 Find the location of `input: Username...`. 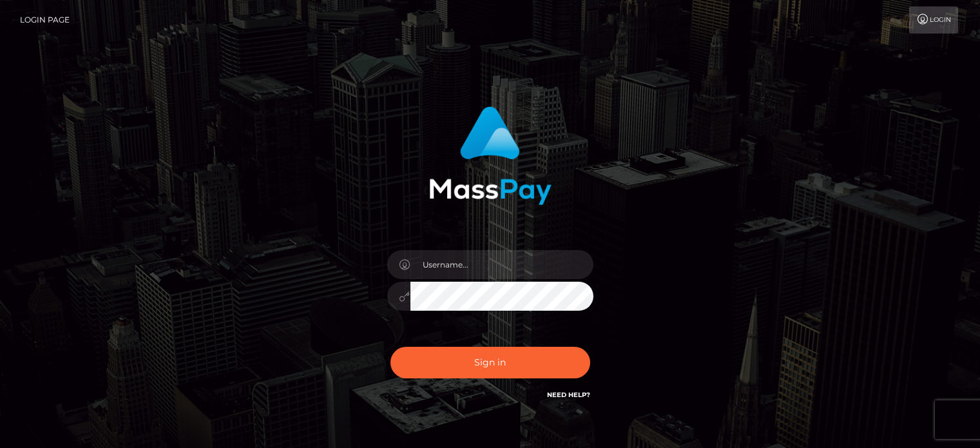

input: Username... is located at coordinates (502, 264).